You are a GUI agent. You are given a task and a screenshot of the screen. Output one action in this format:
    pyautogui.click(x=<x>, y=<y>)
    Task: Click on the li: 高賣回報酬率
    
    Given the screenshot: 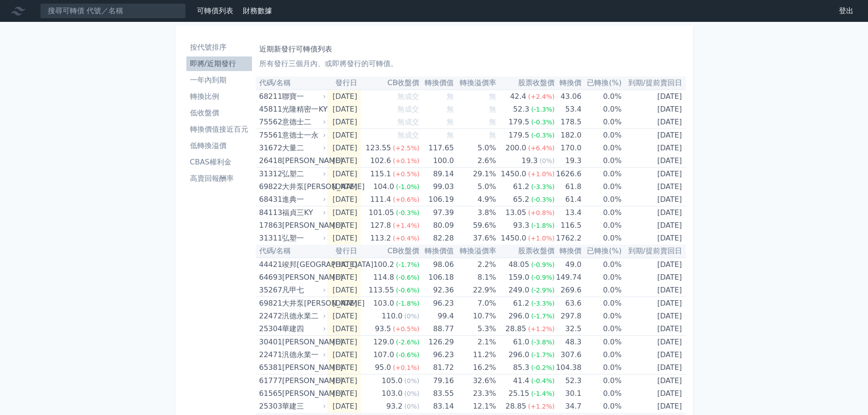 What is the action you would take?
    pyautogui.click(x=219, y=178)
    